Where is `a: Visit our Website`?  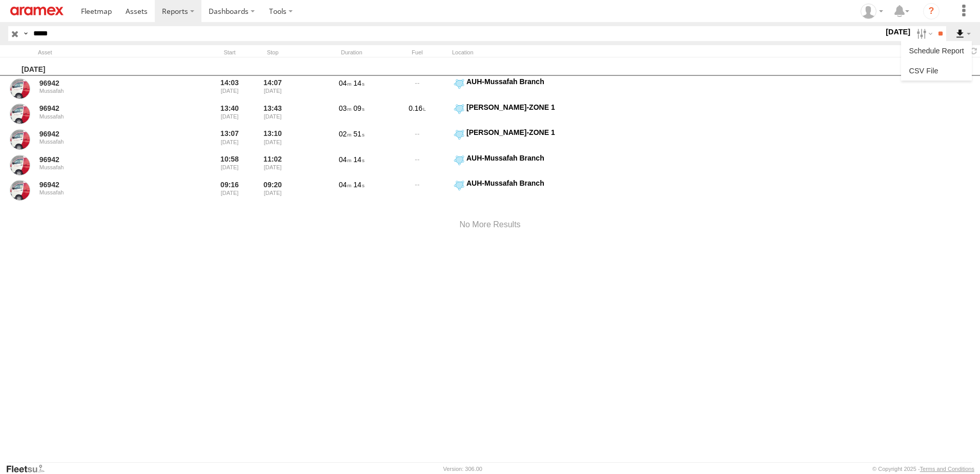 a: Visit our Website is located at coordinates (29, 469).